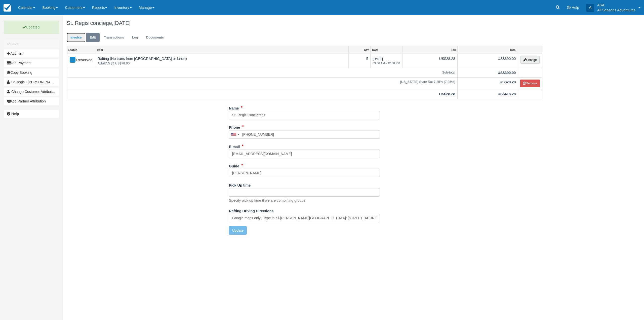 The height and width of the screenshot is (320, 644). I want to click on button: Add Partner Attribution, so click(32, 102).